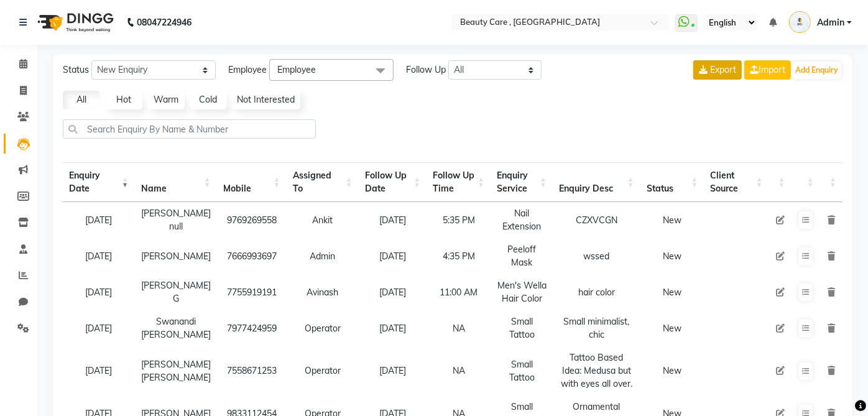 This screenshot has height=416, width=868. I want to click on th: Follow Up Time : activate to sort column ascending, so click(458, 182).